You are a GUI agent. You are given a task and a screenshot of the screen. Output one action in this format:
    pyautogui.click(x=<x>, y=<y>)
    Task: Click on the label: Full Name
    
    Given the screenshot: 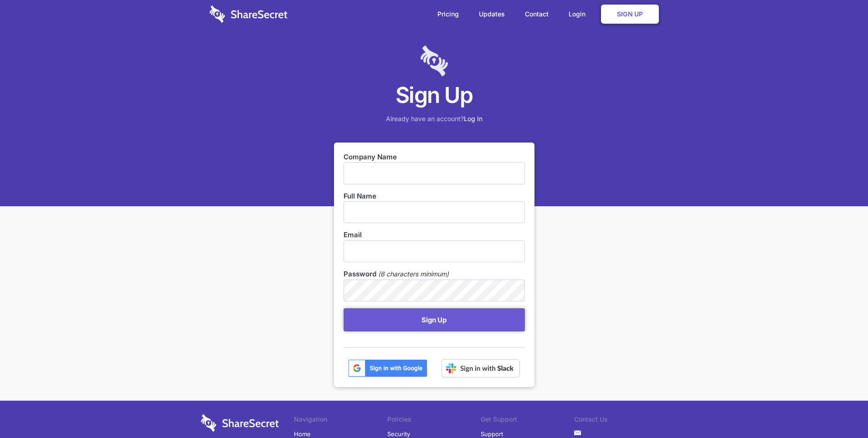 What is the action you would take?
    pyautogui.click(x=434, y=196)
    